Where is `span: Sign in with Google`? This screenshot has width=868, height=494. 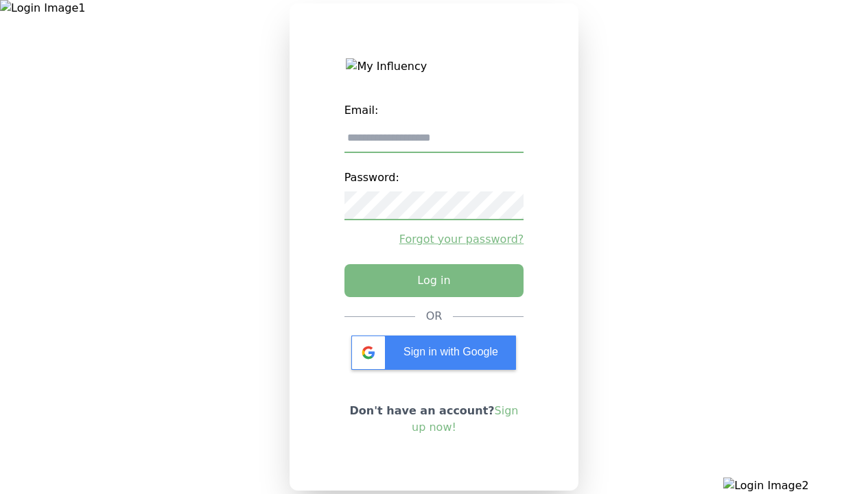 span: Sign in with Google is located at coordinates (451, 351).